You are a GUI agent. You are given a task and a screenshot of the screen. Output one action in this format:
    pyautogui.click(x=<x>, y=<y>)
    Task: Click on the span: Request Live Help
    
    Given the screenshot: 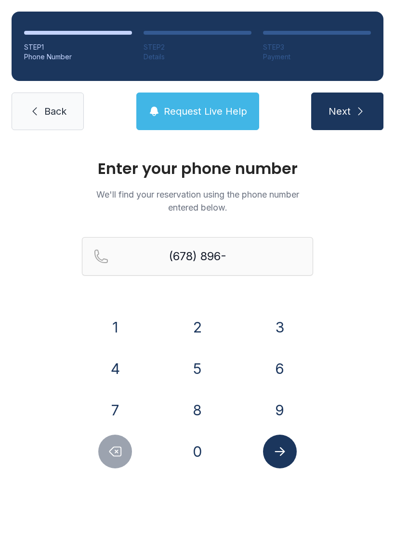 What is the action you would take?
    pyautogui.click(x=205, y=111)
    